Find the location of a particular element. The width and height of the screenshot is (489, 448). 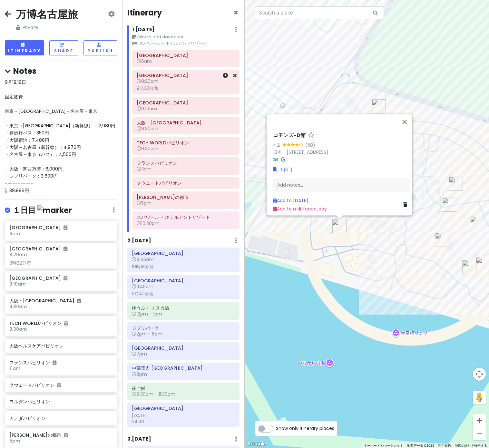

h6: ジブリパーク is located at coordinates (184, 328).